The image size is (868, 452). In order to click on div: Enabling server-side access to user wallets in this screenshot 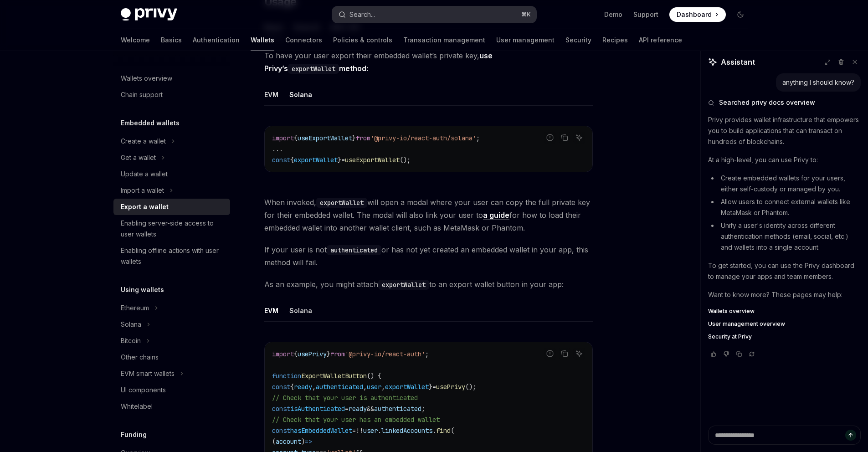, I will do `click(173, 229)`.